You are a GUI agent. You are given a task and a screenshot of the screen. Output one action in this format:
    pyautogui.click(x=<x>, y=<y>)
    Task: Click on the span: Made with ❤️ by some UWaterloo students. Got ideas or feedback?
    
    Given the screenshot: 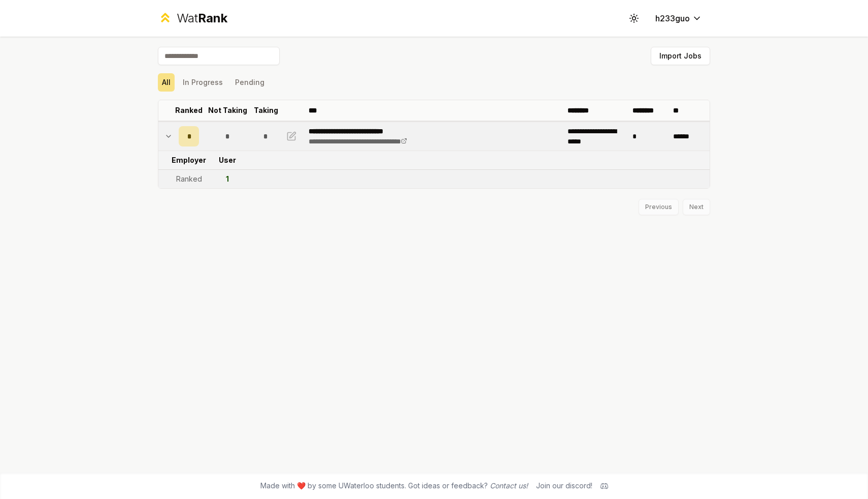 What is the action you would take?
    pyautogui.click(x=394, y=485)
    